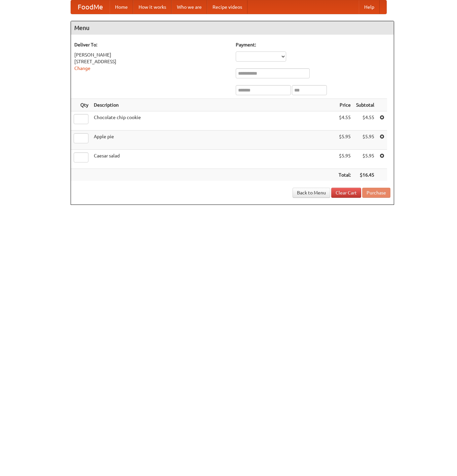  I want to click on h5: Payment:, so click(313, 45).